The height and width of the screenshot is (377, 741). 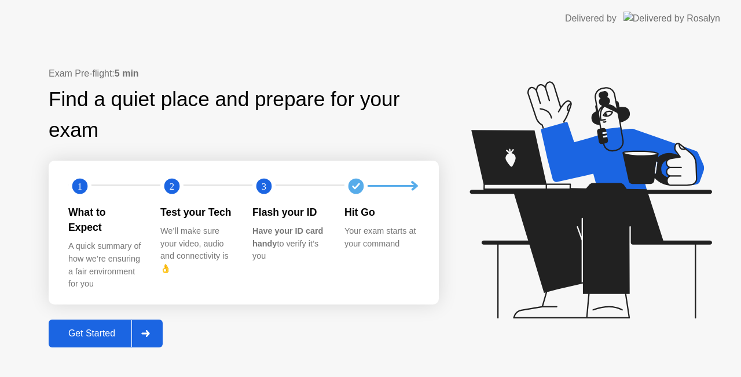 I want to click on div: A quick summary of how we’re ensuring a fair environment for you, so click(x=105, y=265).